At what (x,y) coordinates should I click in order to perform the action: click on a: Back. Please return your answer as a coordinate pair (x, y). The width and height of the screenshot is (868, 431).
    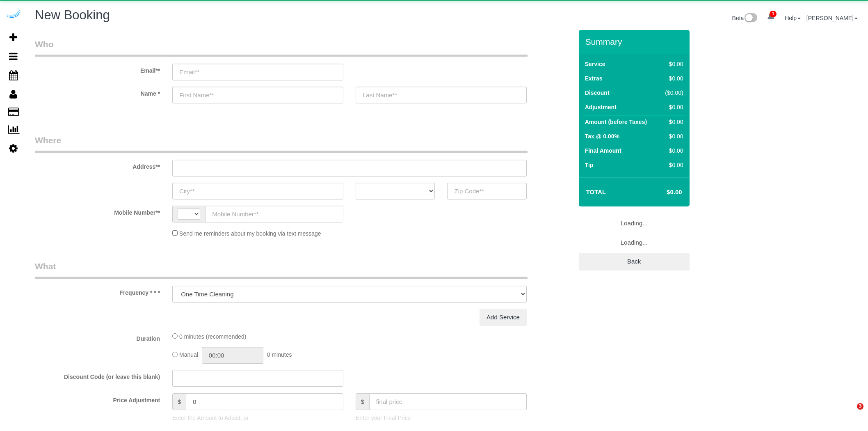
    Looking at the image, I should click on (635, 261).